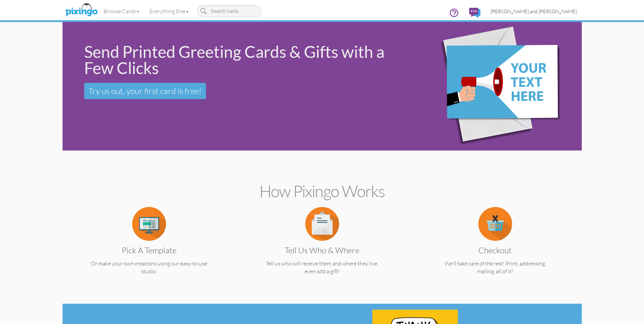  I want to click on h2: How Pixingo works, so click(323, 191).